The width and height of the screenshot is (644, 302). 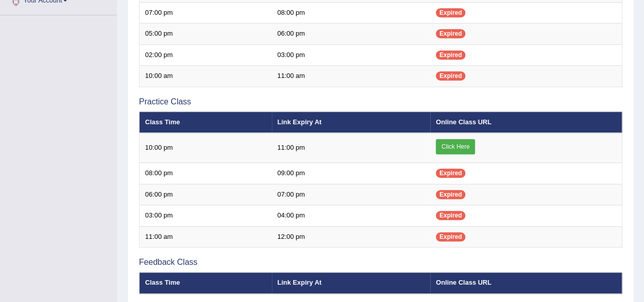 I want to click on h3: Practice Class, so click(x=380, y=102).